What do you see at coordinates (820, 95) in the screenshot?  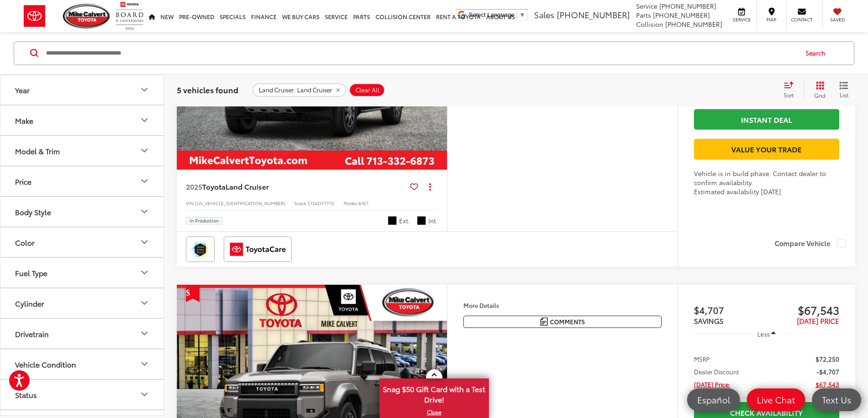 I see `span: Grid` at bounding box center [820, 95].